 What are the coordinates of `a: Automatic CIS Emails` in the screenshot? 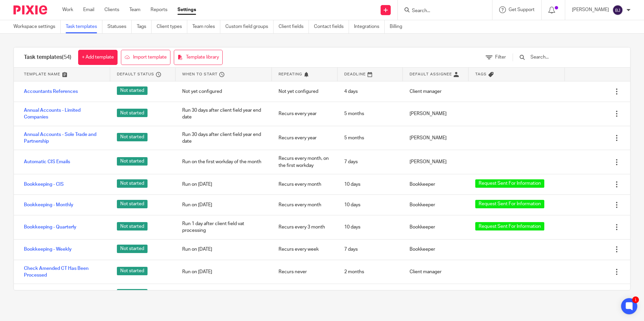 It's located at (47, 162).